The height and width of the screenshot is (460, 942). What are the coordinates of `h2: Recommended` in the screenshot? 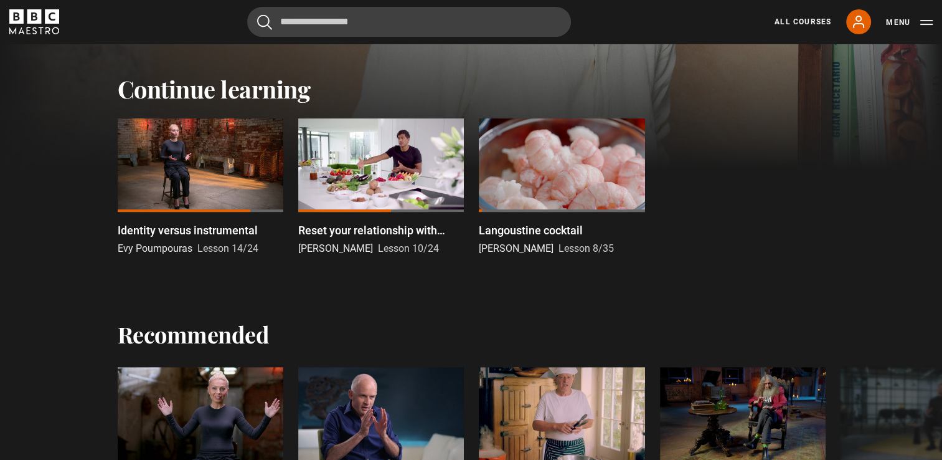 It's located at (194, 334).